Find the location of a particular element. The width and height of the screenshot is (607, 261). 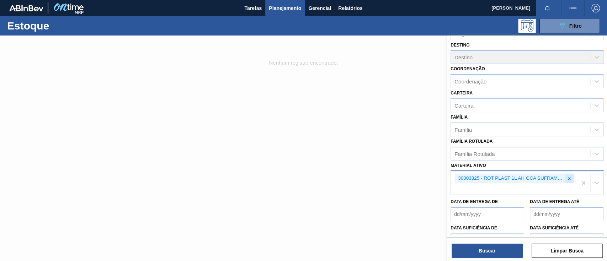

label: Data de Entrega até is located at coordinates (554, 202).